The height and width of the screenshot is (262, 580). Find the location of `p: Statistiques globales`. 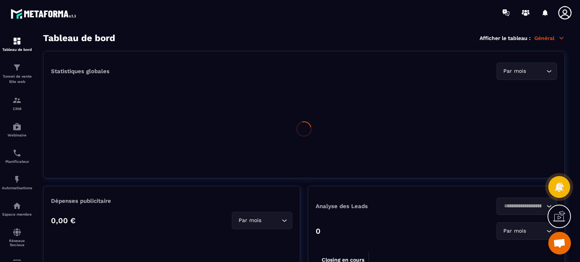

p: Statistiques globales is located at coordinates (80, 71).